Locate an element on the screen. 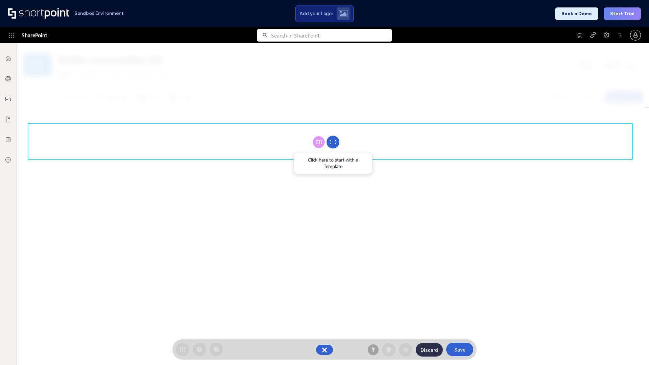  button: Save is located at coordinates (460, 350).